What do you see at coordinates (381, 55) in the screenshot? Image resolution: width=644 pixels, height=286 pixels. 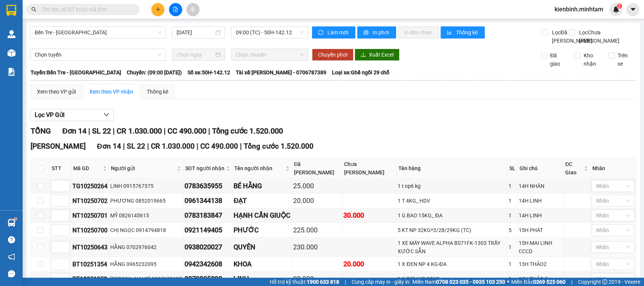 I see `span: Xuất Excel` at bounding box center [381, 55].